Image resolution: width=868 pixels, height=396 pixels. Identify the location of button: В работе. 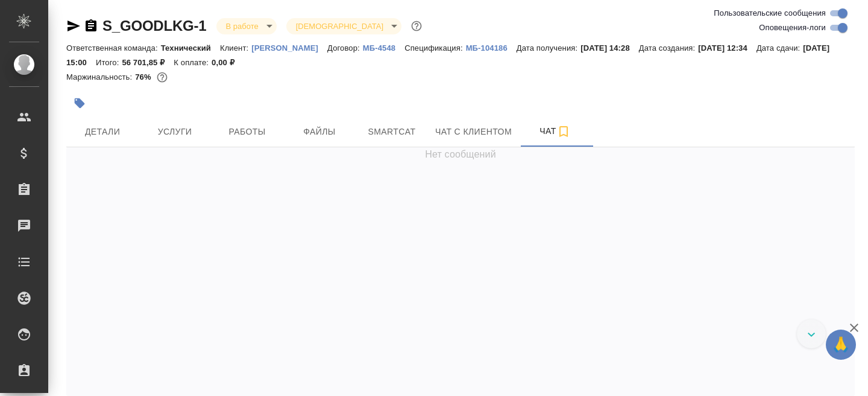
(242, 26).